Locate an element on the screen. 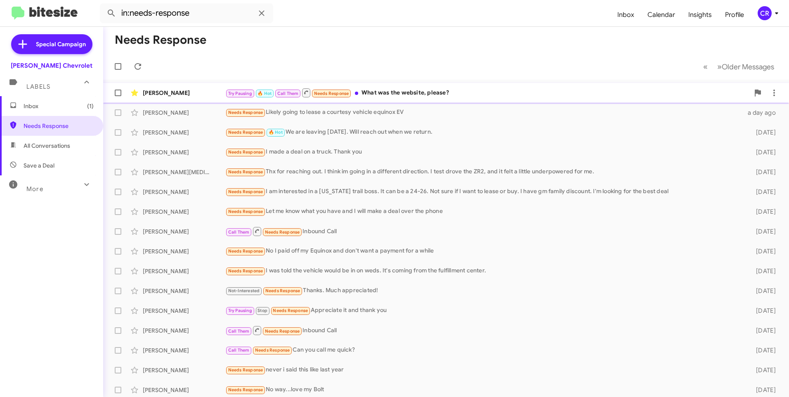 The width and height of the screenshot is (789, 397). span: Special Campaign is located at coordinates (61, 44).